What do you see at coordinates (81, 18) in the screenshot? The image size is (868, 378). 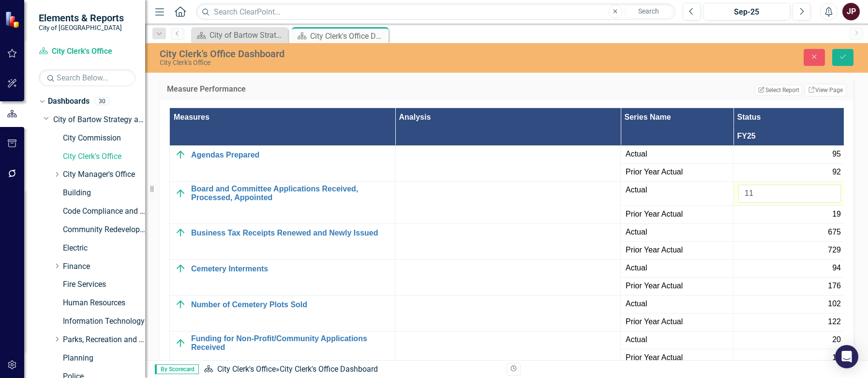 I see `span: Elements & Reports` at bounding box center [81, 18].